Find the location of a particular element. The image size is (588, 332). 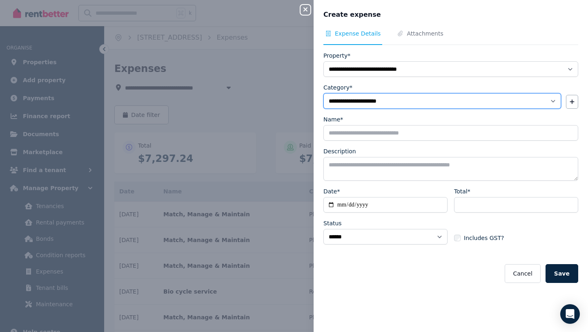

div: Open Intercom Messenger is located at coordinates (570, 314).